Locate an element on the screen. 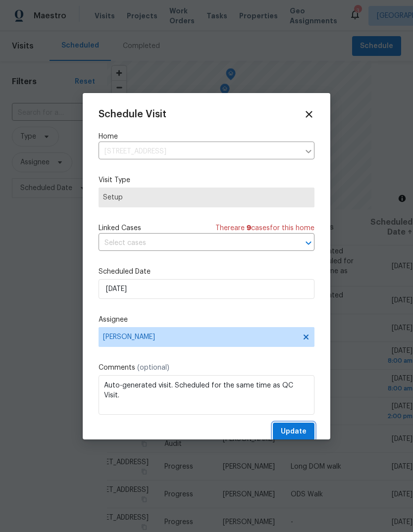 The height and width of the screenshot is (532, 413). label: Scheduled Date is located at coordinates (206, 272).